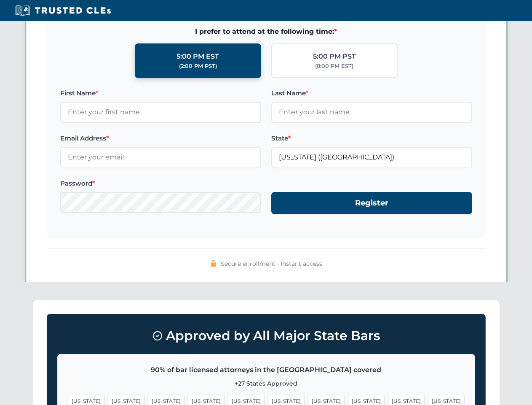 This screenshot has height=405, width=532. I want to click on div: (2:00 PM PST), so click(198, 66).